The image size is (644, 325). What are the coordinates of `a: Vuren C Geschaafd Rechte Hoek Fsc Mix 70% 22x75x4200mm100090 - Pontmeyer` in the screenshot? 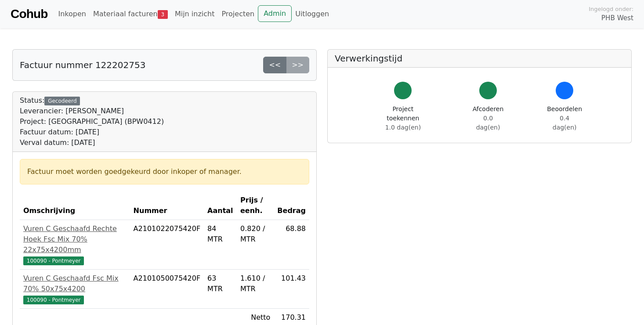 It's located at (75, 245).